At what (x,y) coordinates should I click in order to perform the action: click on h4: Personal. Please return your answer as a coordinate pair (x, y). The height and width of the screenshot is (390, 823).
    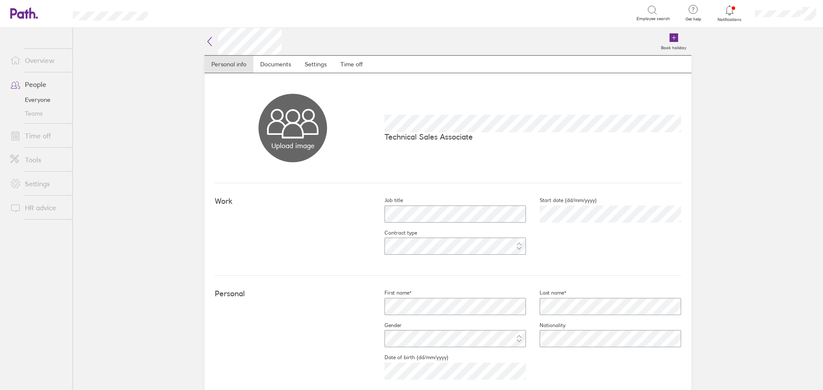
    Looking at the image, I should click on (293, 294).